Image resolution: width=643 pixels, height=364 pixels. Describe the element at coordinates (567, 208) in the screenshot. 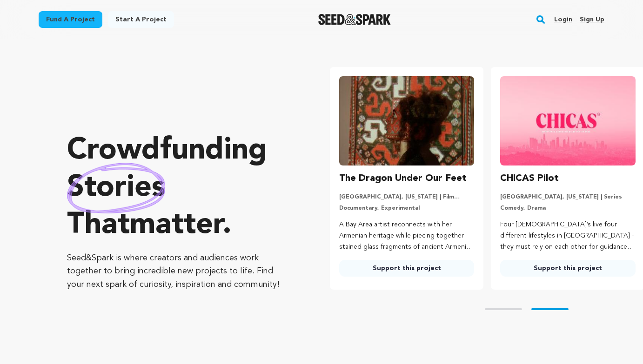

I see `p: Comedy, Drama` at that location.